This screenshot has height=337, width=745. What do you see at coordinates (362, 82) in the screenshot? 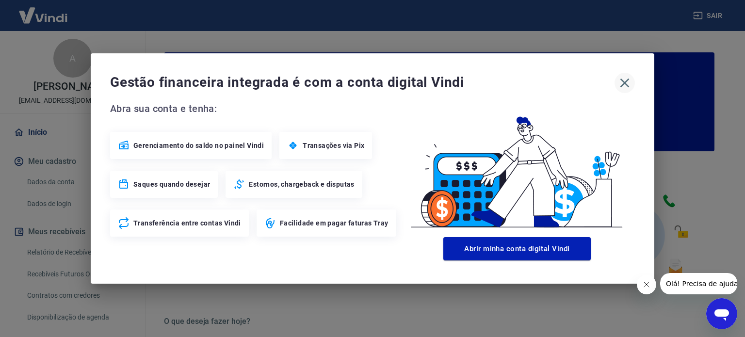
I see `span: Gestão financeira integrada é com a conta digital Vindi` at bounding box center [362, 82].